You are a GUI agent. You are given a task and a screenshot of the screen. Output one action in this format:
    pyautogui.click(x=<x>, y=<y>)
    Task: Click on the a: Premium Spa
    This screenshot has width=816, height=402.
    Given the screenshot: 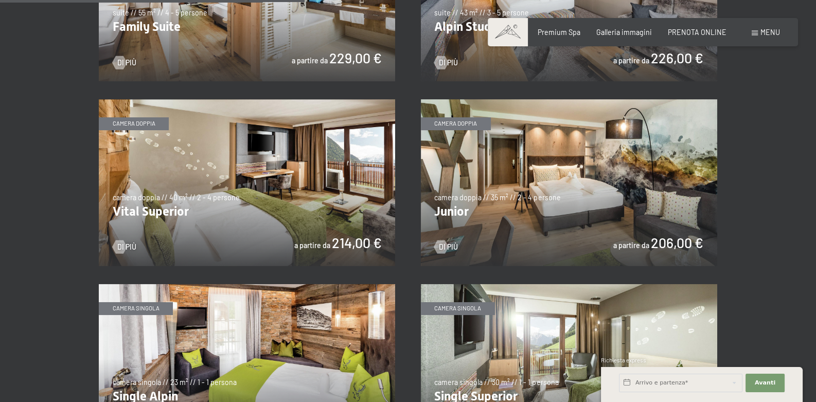 What is the action you would take?
    pyautogui.click(x=558, y=32)
    